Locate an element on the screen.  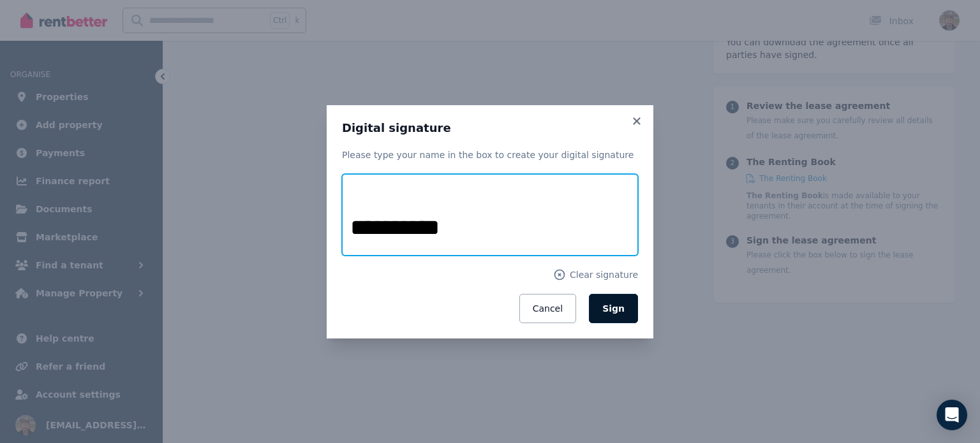
span: Sign is located at coordinates (613, 309).